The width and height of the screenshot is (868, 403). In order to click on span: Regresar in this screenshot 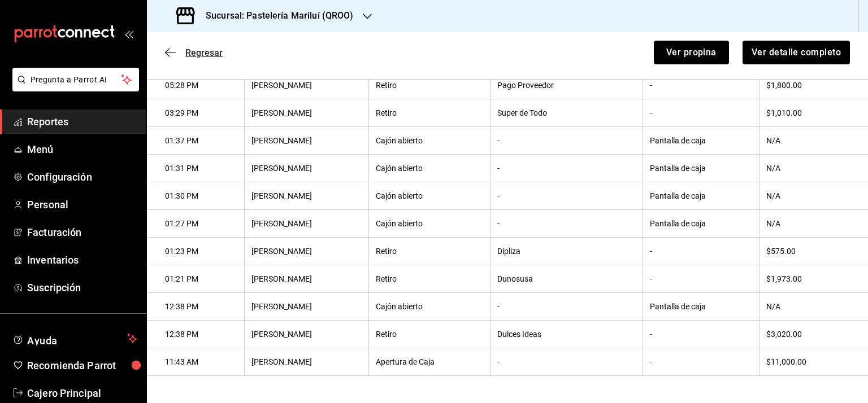, I will do `click(204, 53)`.